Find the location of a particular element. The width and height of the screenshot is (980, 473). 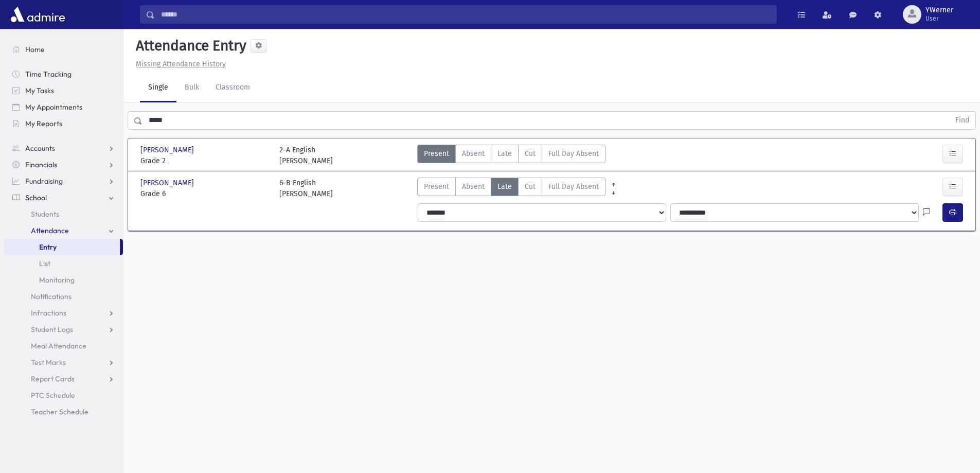

a: Accounts is located at coordinates (63, 148).